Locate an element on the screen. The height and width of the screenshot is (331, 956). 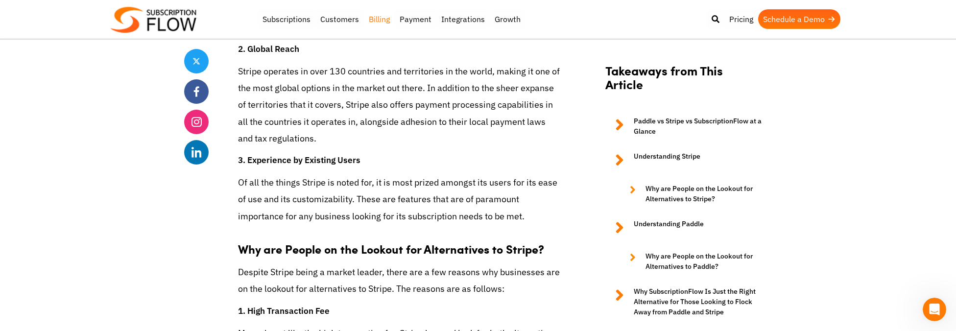
a: Subscriptions is located at coordinates (286, 19).